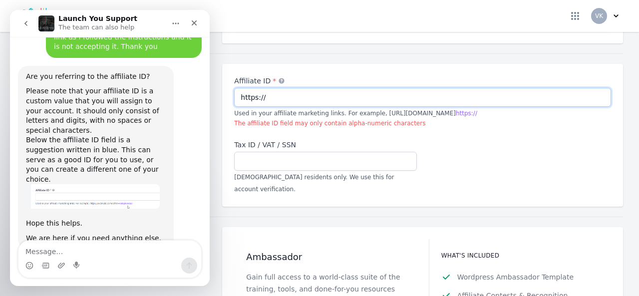  What do you see at coordinates (466, 113) in the screenshot?
I see `span: https://` at bounding box center [466, 113].